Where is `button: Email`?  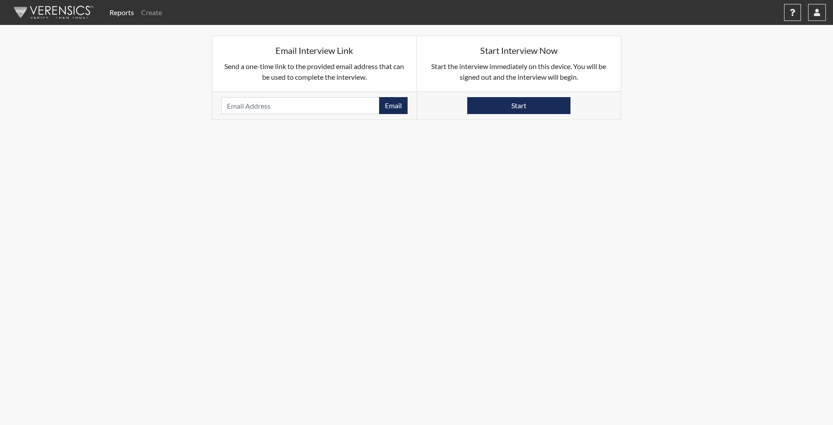
button: Email is located at coordinates (393, 105).